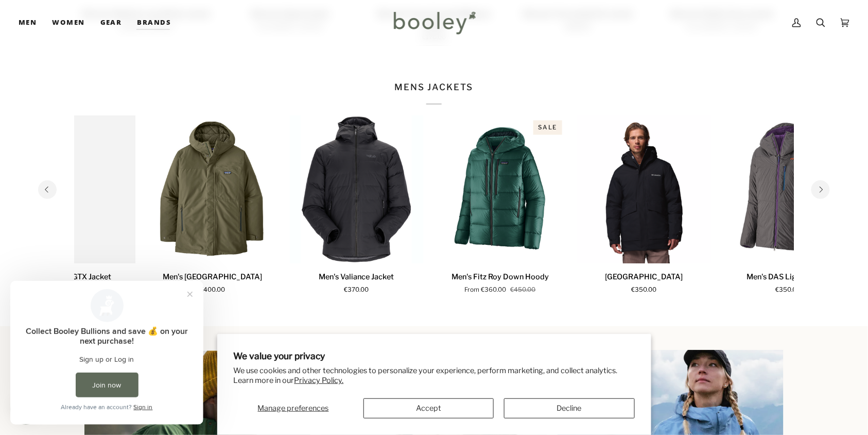 The image size is (868, 435). What do you see at coordinates (69, 205) in the screenshot?
I see `product-grid-item: Men's Kangri GTX Jacket` at bounding box center [69, 205].